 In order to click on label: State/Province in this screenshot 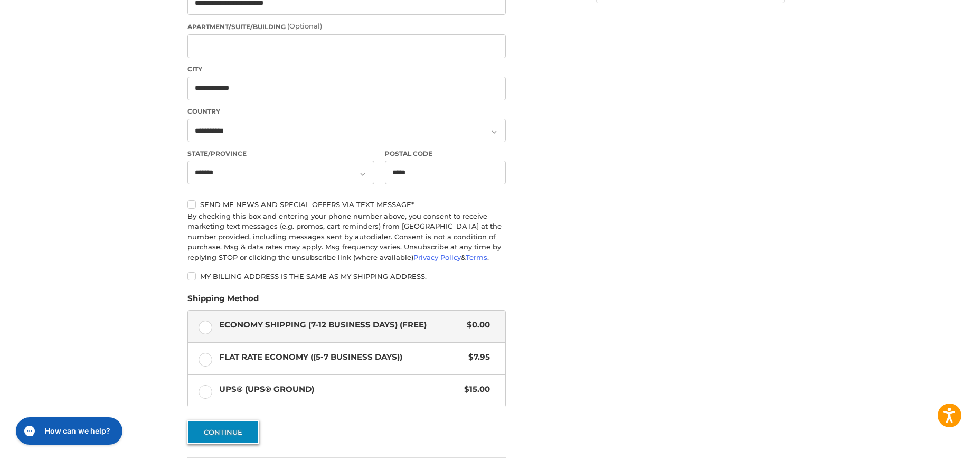, I will do `click(281, 154)`.